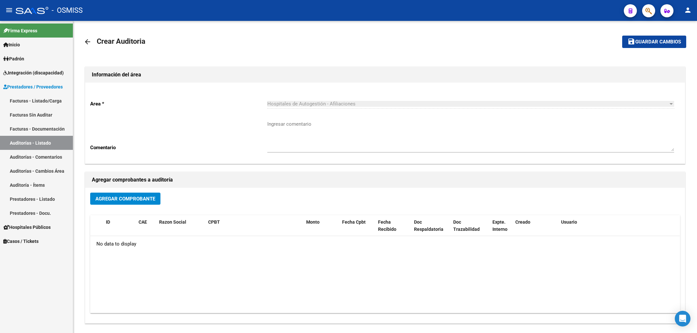  I want to click on datatable-header-cell: Doc Trazabilidad, so click(470, 226).